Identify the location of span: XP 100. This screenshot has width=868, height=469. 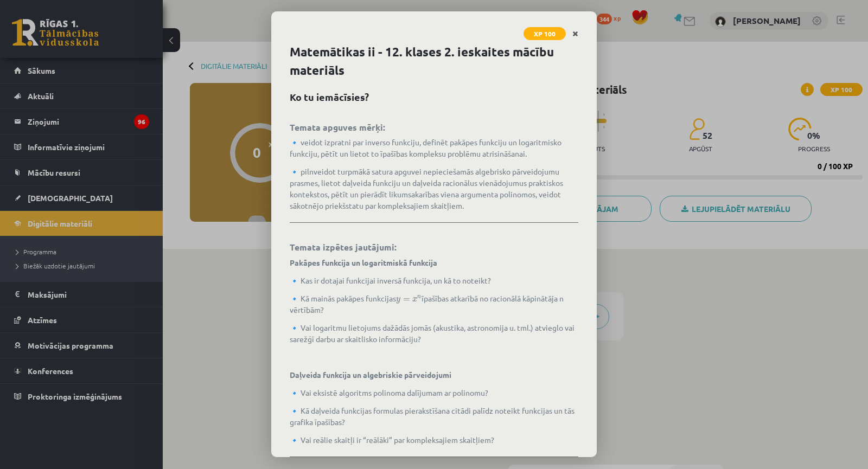
(545, 33).